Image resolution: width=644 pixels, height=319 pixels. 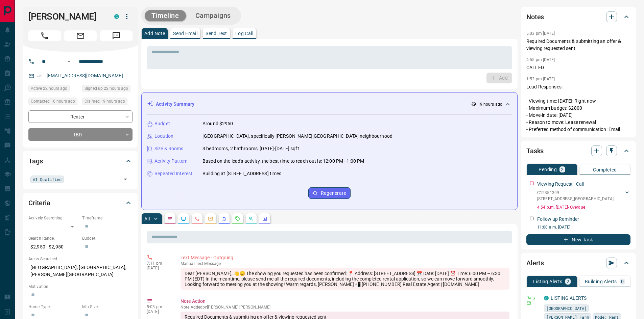 I want to click on p: CALLED, so click(x=578, y=68).